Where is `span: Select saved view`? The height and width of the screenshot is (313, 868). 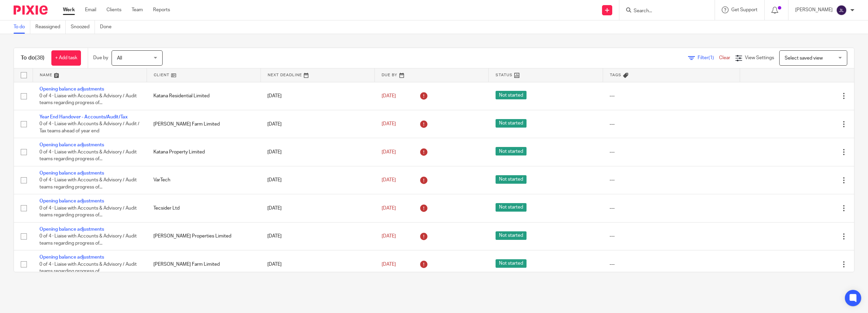 span: Select saved view is located at coordinates (804, 58).